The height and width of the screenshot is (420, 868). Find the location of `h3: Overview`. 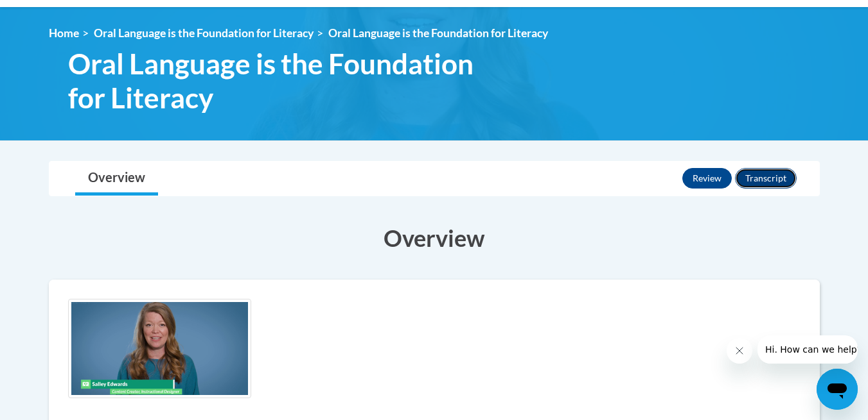

h3: Overview is located at coordinates (434, 238).